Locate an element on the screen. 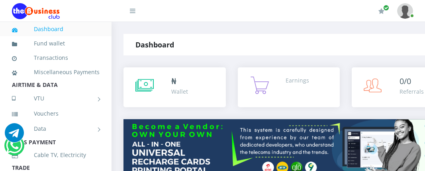 The width and height of the screenshot is (425, 171). a: Cable TV, Electricity is located at coordinates (56, 155).